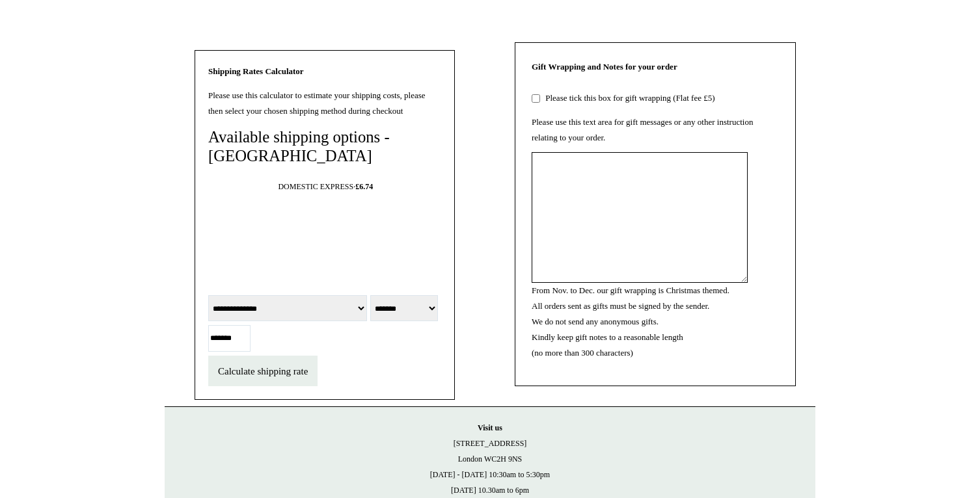 The height and width of the screenshot is (498, 980). I want to click on strong: Visit us, so click(490, 428).